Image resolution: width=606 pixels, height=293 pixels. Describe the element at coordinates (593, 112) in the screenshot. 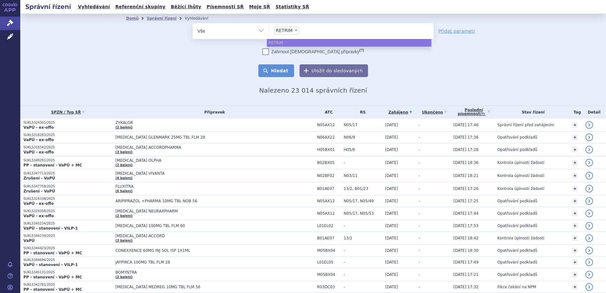

I see `th: Detail` at that location.